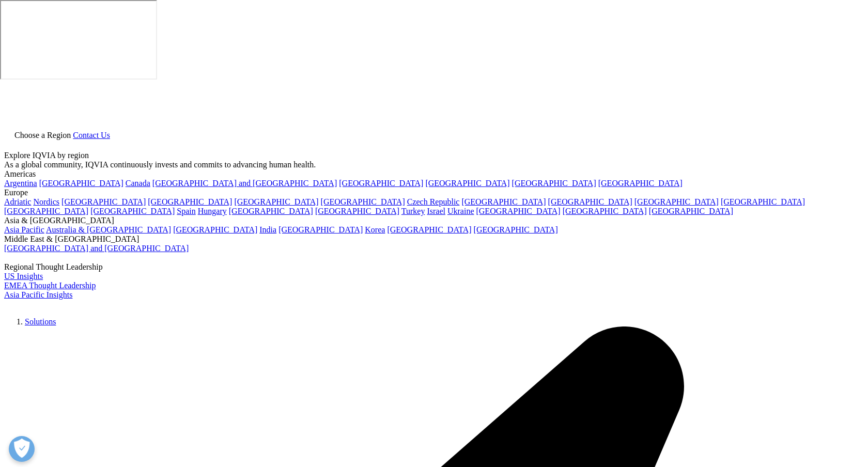 This screenshot has width=868, height=467. Describe the element at coordinates (23, 276) in the screenshot. I see `span: US Insights` at that location.